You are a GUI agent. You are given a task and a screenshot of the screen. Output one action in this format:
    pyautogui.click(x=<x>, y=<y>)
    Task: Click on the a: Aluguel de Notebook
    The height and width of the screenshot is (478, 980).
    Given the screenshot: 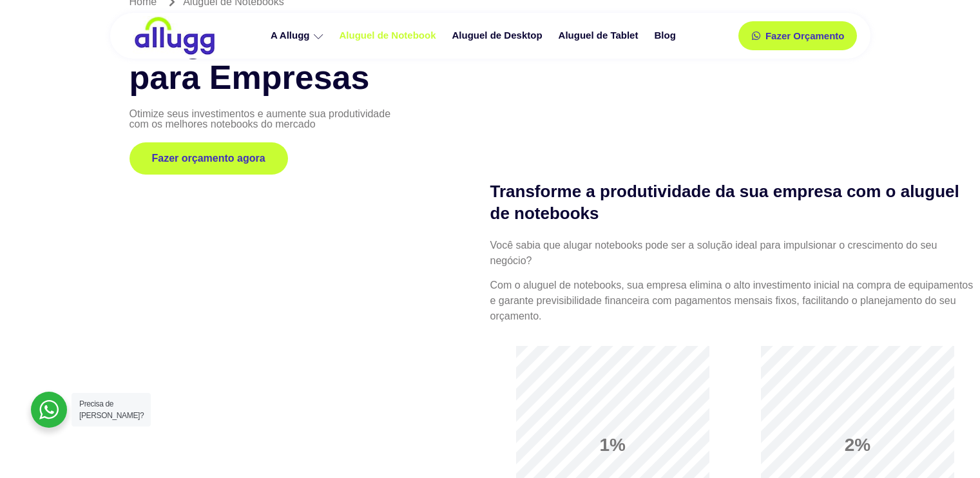 What is the action you would take?
    pyautogui.click(x=389, y=36)
    